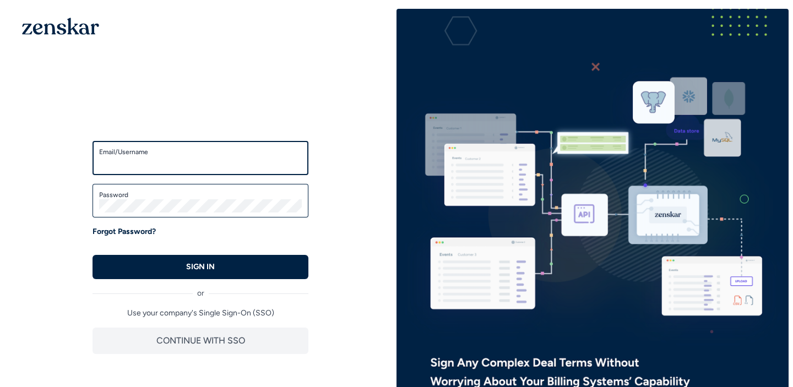 The height and width of the screenshot is (387, 793). What do you see at coordinates (124, 232) in the screenshot?
I see `a: Forgot Password?` at bounding box center [124, 232].